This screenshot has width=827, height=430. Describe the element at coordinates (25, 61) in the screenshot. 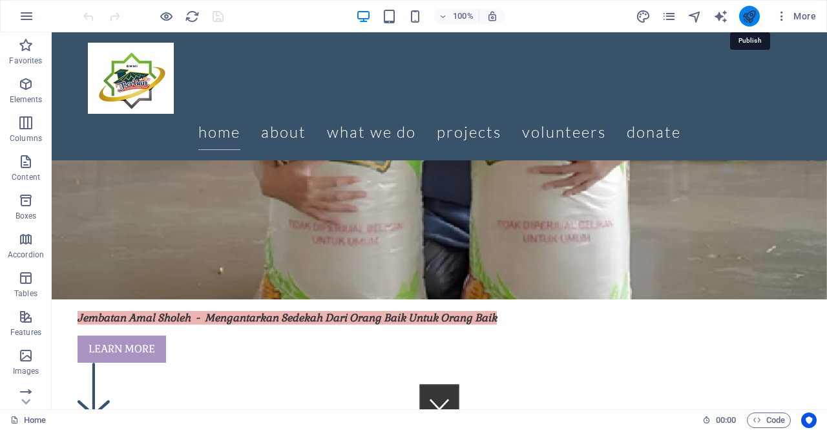

I see `p: Favorites` at that location.